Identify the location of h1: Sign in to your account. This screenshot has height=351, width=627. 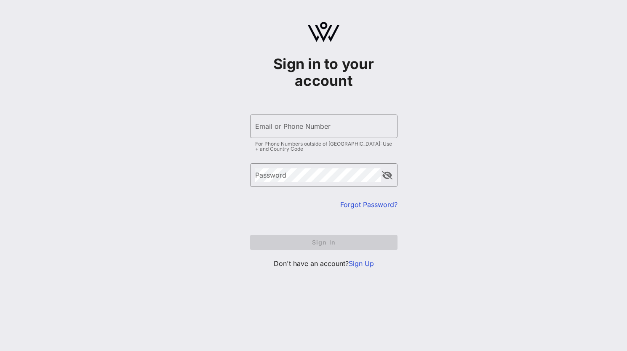
(324, 72).